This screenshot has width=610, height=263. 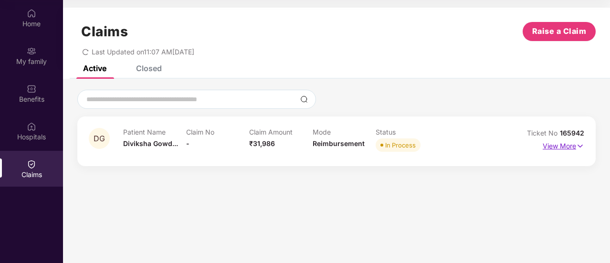 What do you see at coordinates (572, 133) in the screenshot?
I see `span: 165942` at bounding box center [572, 133].